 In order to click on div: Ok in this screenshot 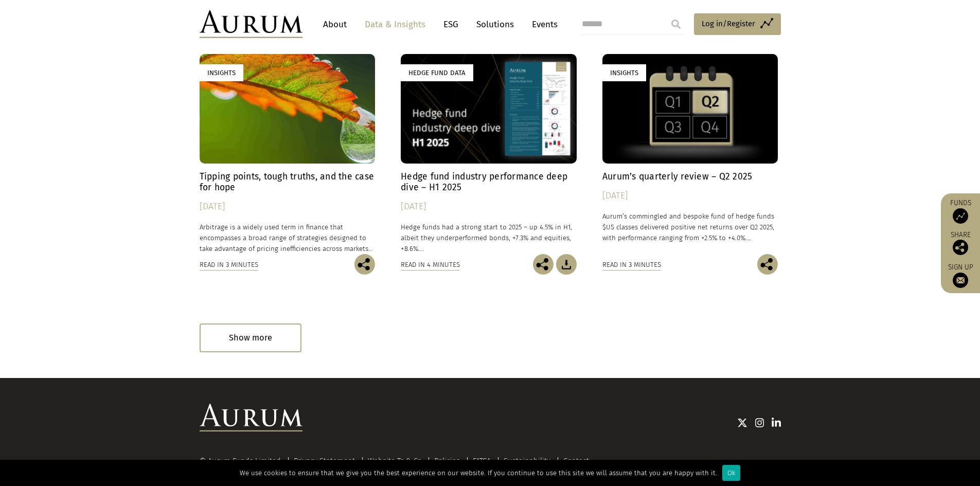, I will do `click(731, 472)`.